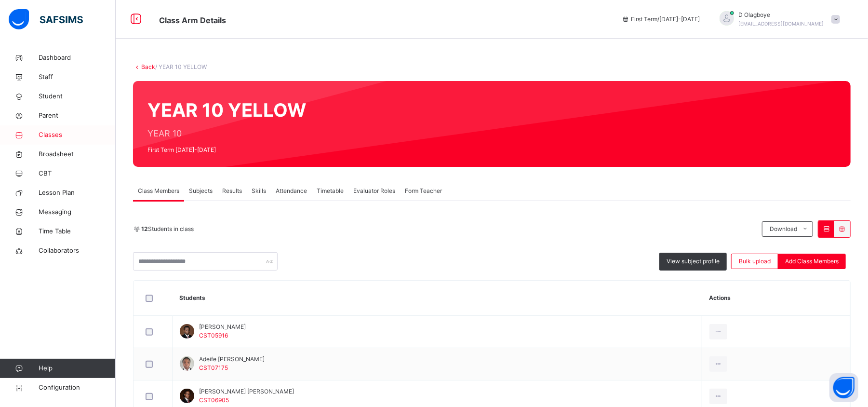  Describe the element at coordinates (200, 191) in the screenshot. I see `span: Subjects` at that location.